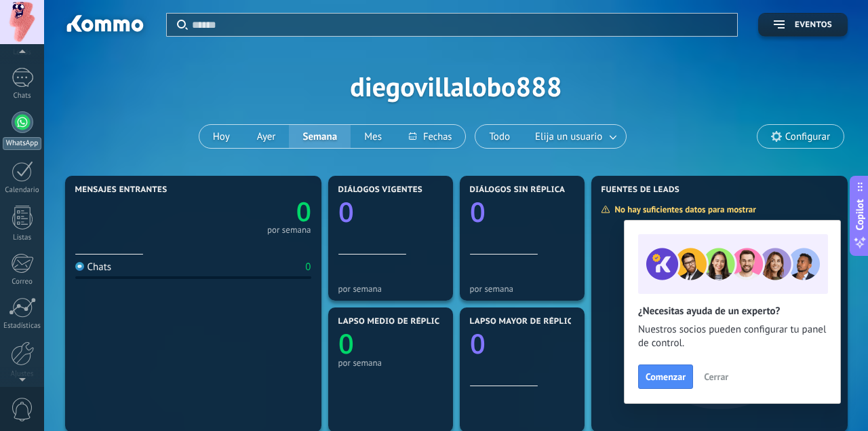 The width and height of the screenshot is (868, 431). Describe the element at coordinates (499, 136) in the screenshot. I see `button: Todo` at that location.